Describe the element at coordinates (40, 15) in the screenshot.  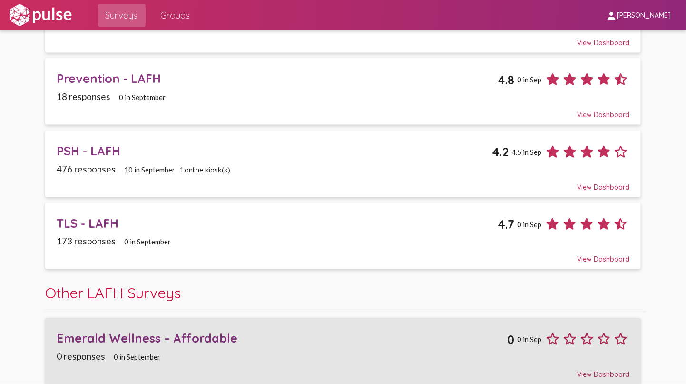
I see `img: white-logo.svg` at that location.